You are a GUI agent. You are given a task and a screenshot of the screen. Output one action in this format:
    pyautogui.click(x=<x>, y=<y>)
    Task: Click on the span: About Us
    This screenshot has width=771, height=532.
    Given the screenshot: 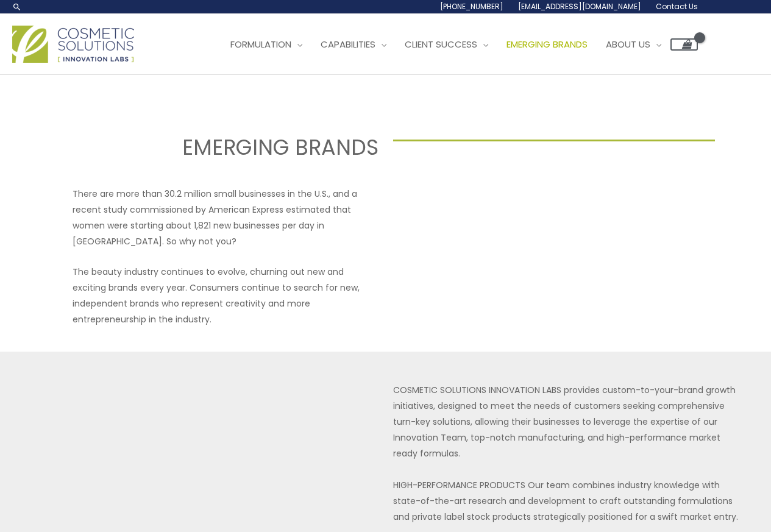 What is the action you would take?
    pyautogui.click(x=627, y=44)
    